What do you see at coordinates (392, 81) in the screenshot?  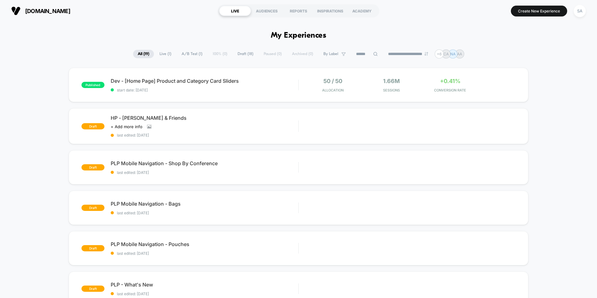 I see `span: 1.66M` at bounding box center [392, 81].